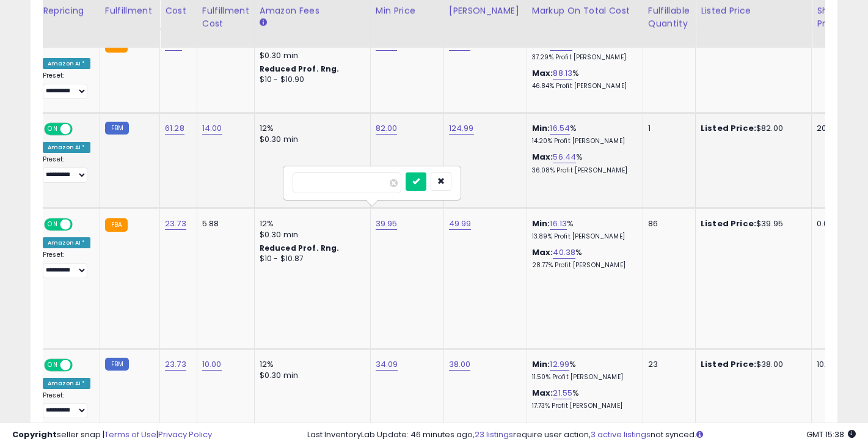  What do you see at coordinates (263, 22) in the screenshot?
I see `small: Amazon Fees.` at bounding box center [263, 22].